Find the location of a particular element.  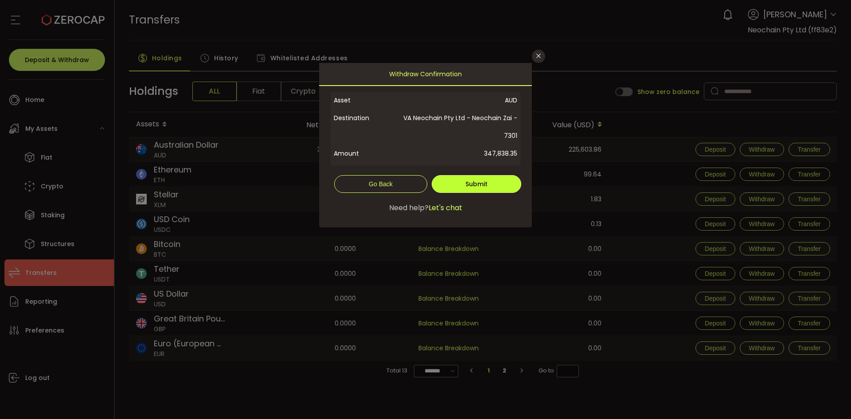

span: Need help? is located at coordinates (408, 208).